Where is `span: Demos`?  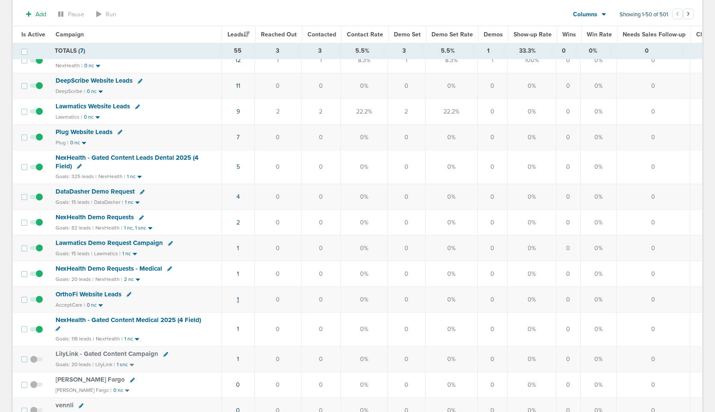 span: Demos is located at coordinates (493, 34).